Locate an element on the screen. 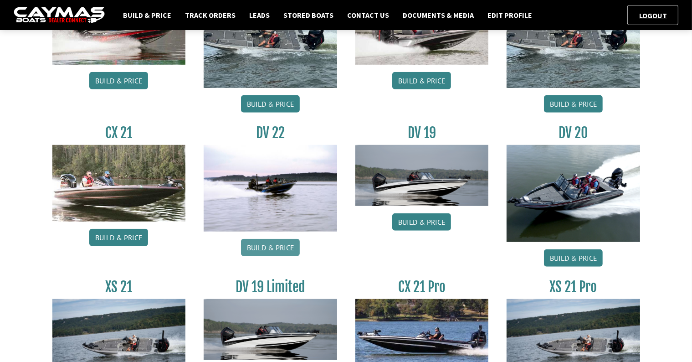  h3: CX 21 is located at coordinates (119, 133).